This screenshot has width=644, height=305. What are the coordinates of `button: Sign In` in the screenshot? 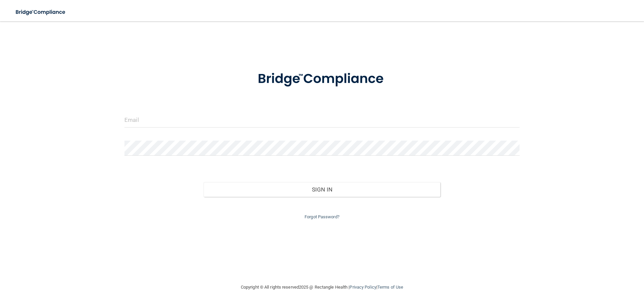 It's located at (322, 190).